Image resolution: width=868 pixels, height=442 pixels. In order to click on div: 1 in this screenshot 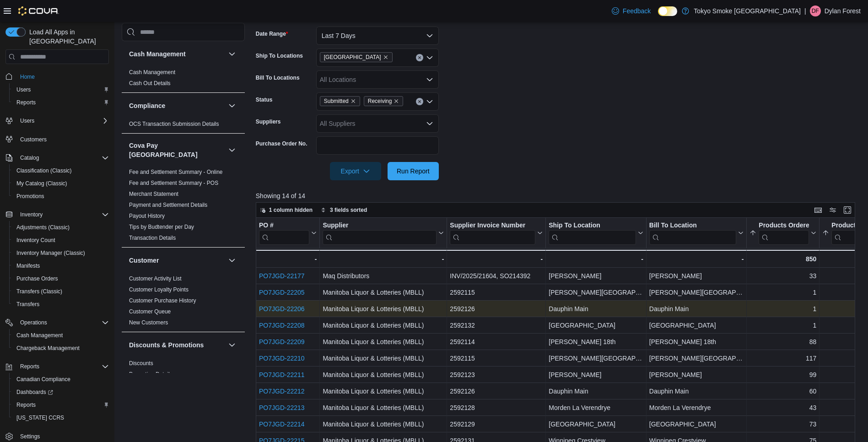, I will do `click(782, 325)`.